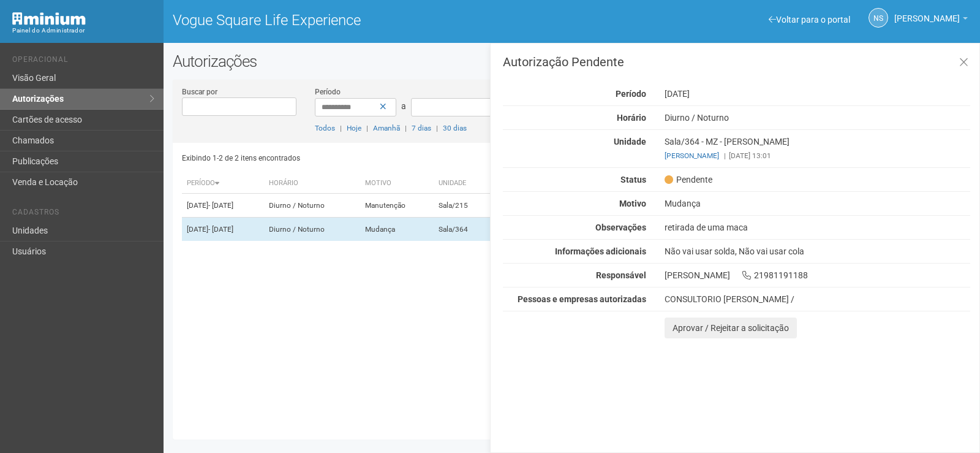 This screenshot has width=980, height=453. Describe the element at coordinates (731, 328) in the screenshot. I see `button: Aprovar / Rejeitar a solicitação` at that location.